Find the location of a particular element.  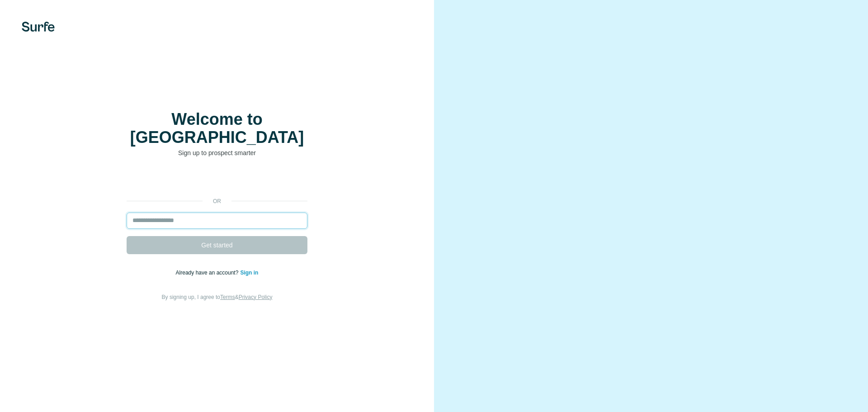

a: Terms is located at coordinates (227, 297).